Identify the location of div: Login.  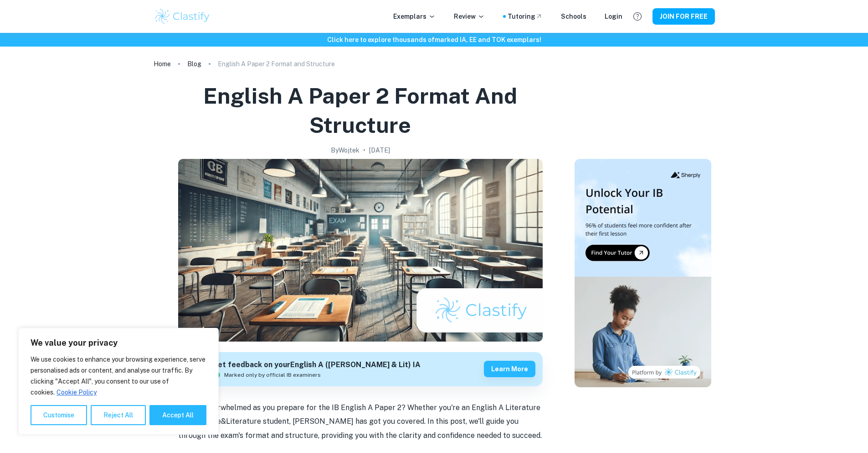
(614, 17).